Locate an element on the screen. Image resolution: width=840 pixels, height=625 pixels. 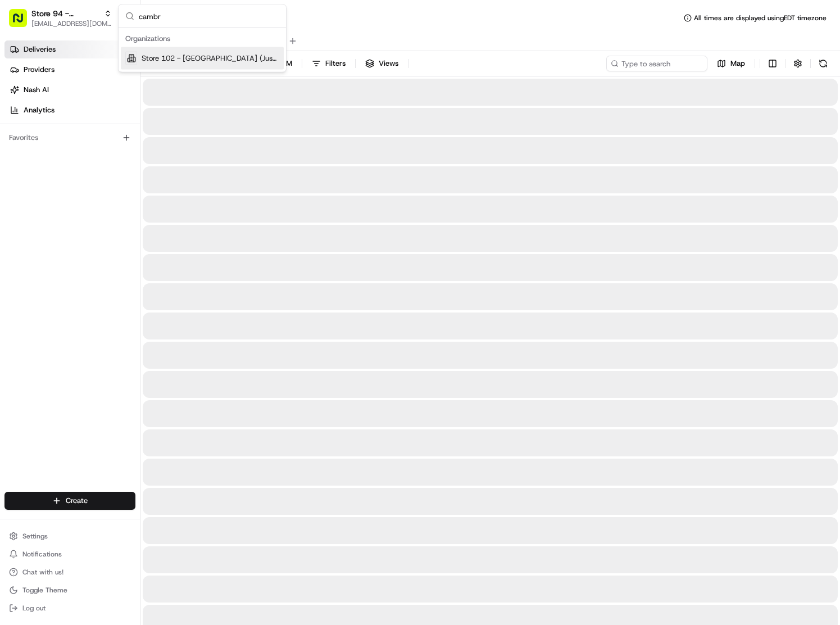
div: Suggestions is located at coordinates (202, 50).